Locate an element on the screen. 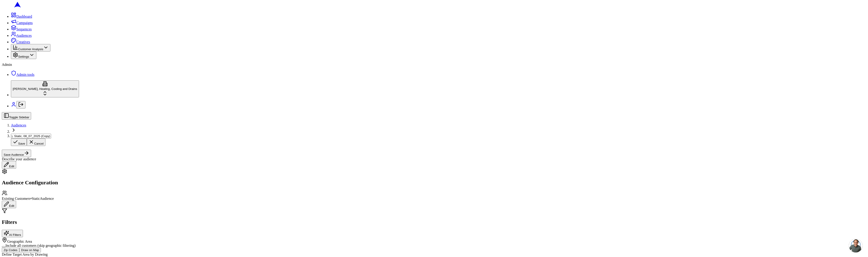  button: Log out is located at coordinates (21, 105).